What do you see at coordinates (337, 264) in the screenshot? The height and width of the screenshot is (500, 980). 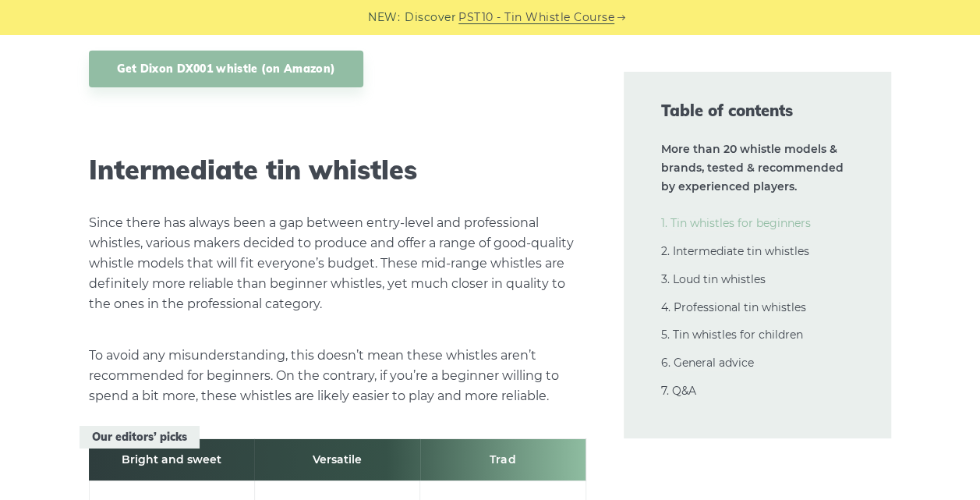 I see `p: Since there has always been a gap between entry-level and professional whistles, various makers d...` at bounding box center [337, 264].